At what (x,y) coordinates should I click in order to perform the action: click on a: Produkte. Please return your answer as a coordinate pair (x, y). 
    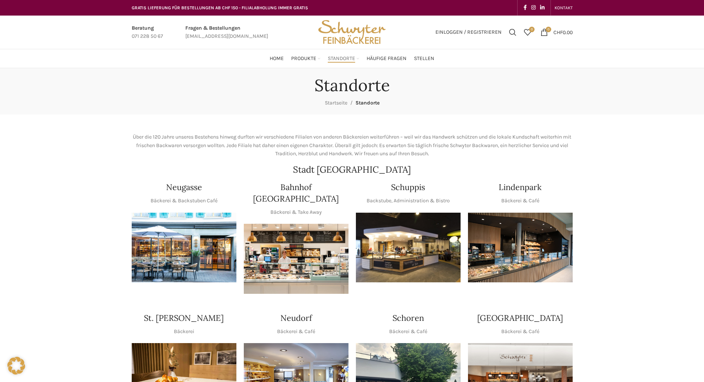
    Looking at the image, I should click on (306, 58).